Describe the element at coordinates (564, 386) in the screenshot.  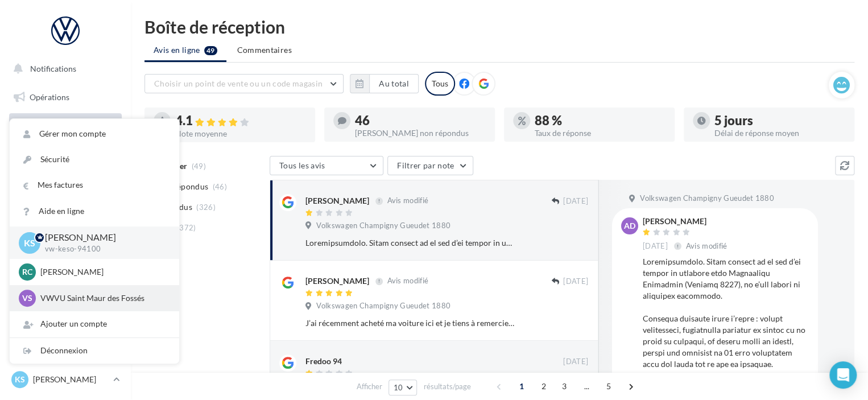
I see `span: 3` at that location.